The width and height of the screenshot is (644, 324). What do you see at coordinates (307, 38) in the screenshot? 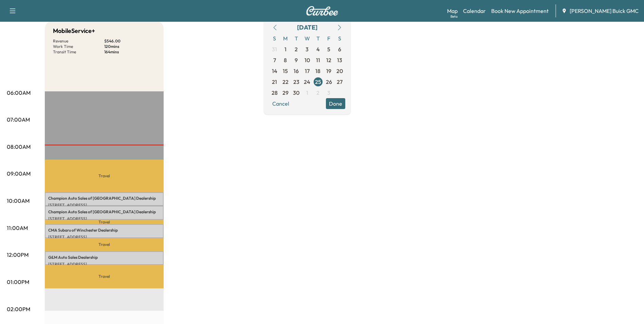
I see `span: W` at bounding box center [307, 38].